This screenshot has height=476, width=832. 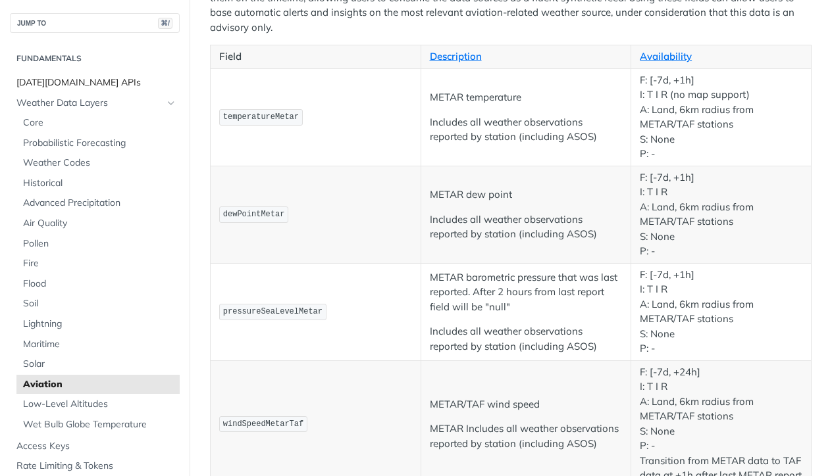 What do you see at coordinates (171, 103) in the screenshot?
I see `button: Hide subpages for Weather Data Layers` at bounding box center [171, 103].